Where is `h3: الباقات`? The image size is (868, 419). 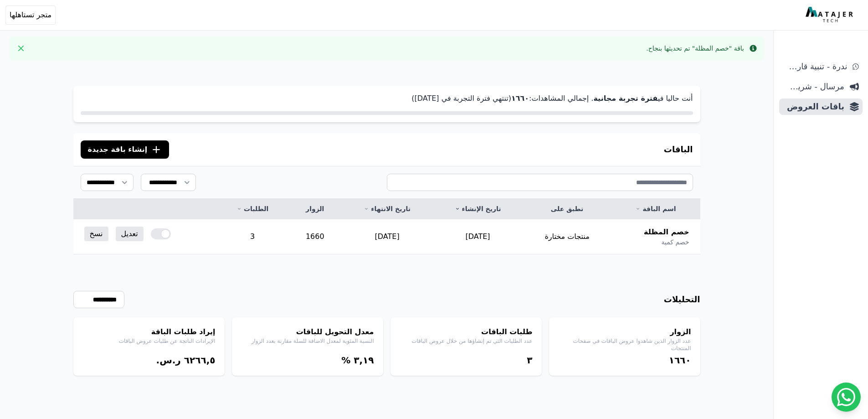 h3: الباقات is located at coordinates (679, 150).